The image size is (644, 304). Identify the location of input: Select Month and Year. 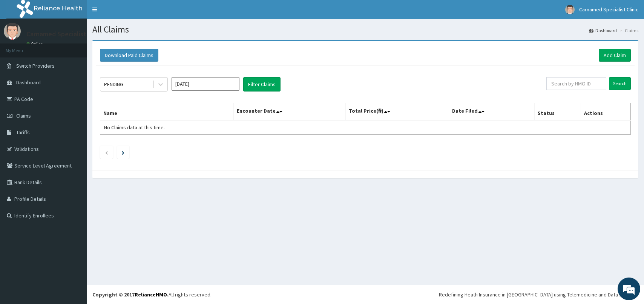
(205, 84).